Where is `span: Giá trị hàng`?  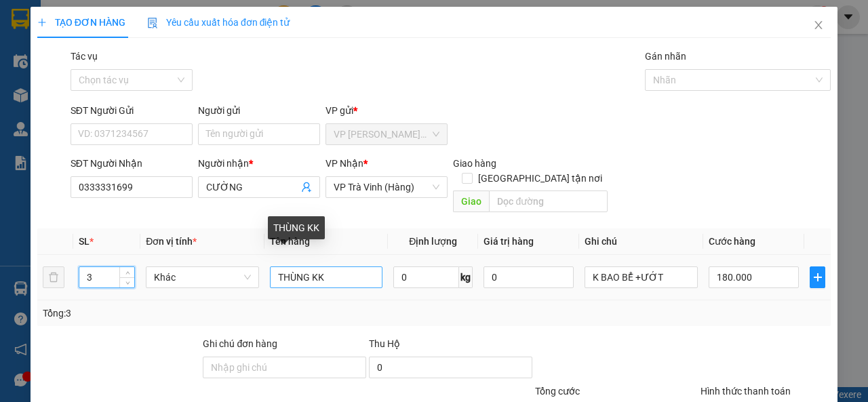 span: Giá trị hàng is located at coordinates (509, 241).